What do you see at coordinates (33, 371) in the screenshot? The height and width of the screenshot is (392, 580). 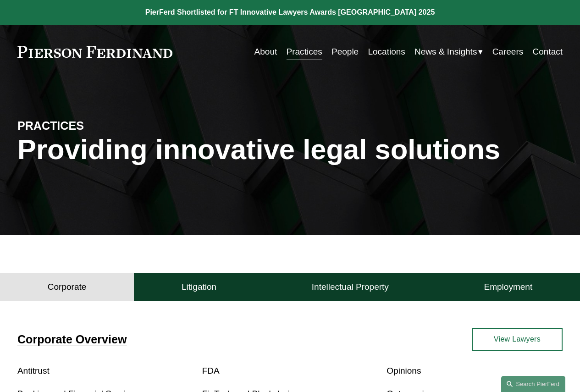 I see `a: Antitrust` at bounding box center [33, 371].